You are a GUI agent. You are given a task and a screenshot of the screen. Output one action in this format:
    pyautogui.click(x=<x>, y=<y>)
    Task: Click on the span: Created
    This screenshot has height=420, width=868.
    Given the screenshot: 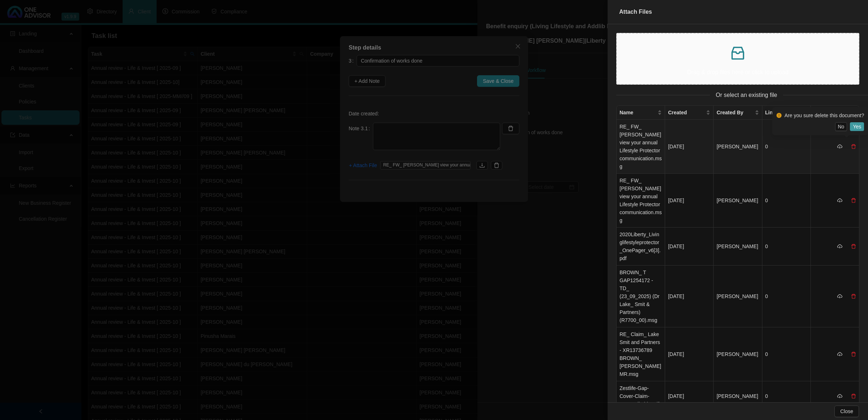 What is the action you would take?
    pyautogui.click(x=686, y=112)
    